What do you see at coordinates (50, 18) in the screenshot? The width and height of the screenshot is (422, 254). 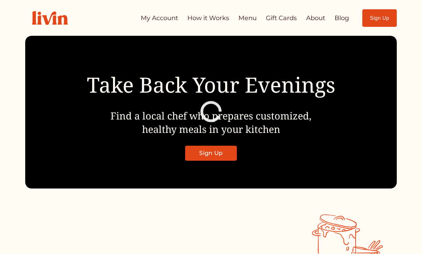 I see `img: Livin` at bounding box center [50, 18].